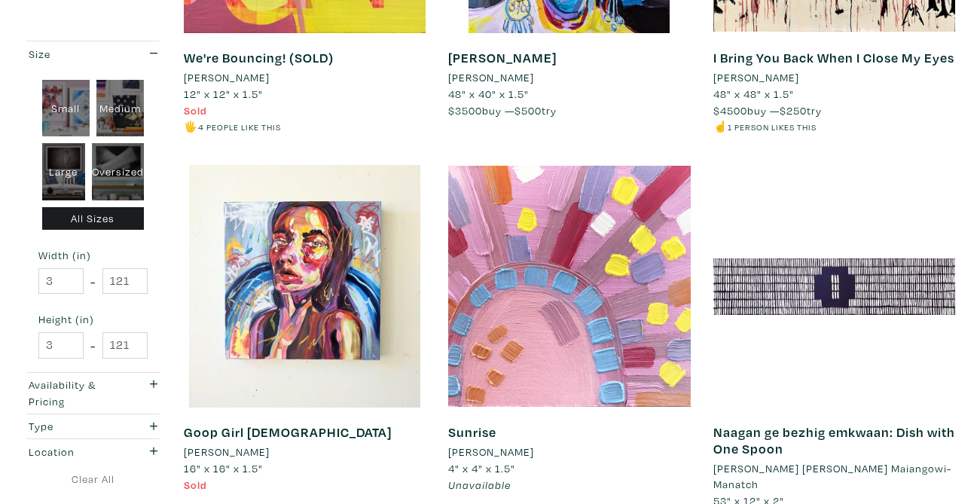  What do you see at coordinates (834, 57) in the screenshot?
I see `a: I Bring You Back When I Close My Eyes` at bounding box center [834, 57].